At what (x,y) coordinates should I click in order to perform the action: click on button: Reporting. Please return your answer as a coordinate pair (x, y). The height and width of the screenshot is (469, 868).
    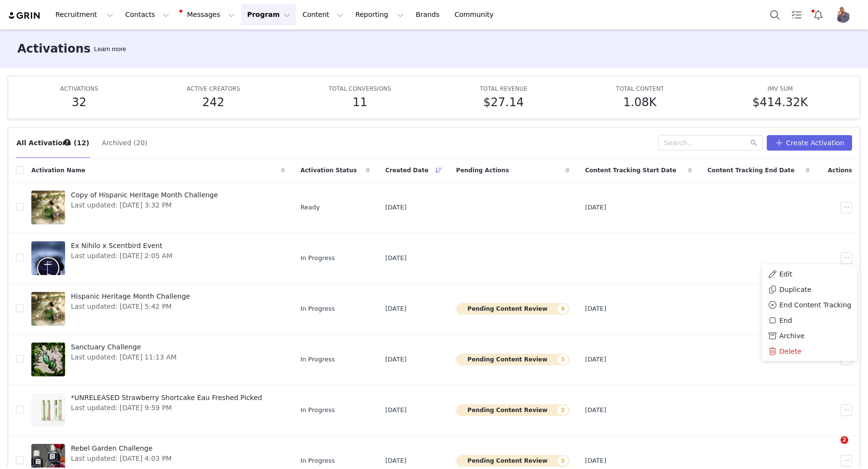
    Looking at the image, I should click on (380, 15).